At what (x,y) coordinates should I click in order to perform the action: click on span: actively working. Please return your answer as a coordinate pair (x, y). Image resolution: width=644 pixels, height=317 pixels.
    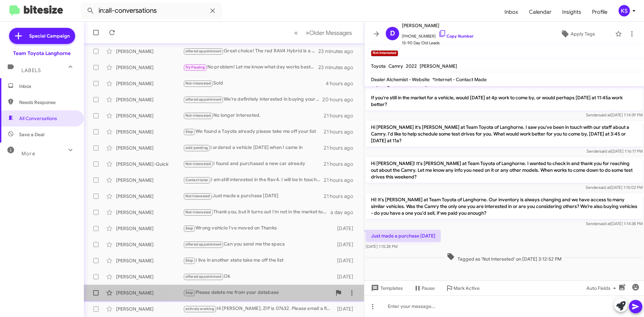
    Looking at the image, I should click on (200, 309).